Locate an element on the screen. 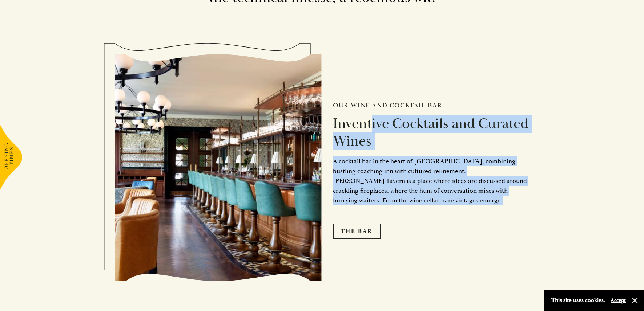 The width and height of the screenshot is (644, 311). h2: Our Wine and Cocktail Bar is located at coordinates (431, 106).